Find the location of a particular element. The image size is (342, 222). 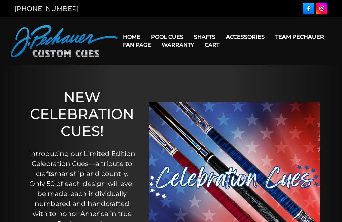

a: Warranty is located at coordinates (178, 45).